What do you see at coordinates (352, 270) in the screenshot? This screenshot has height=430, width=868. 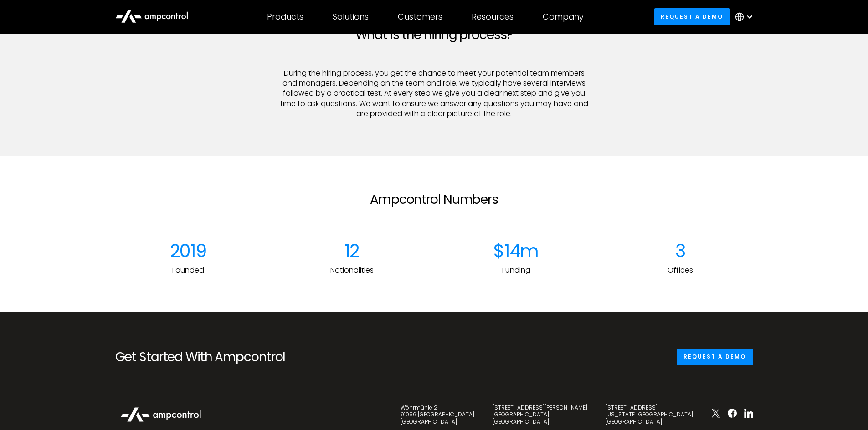 I see `p: Nationalities` at bounding box center [352, 270].